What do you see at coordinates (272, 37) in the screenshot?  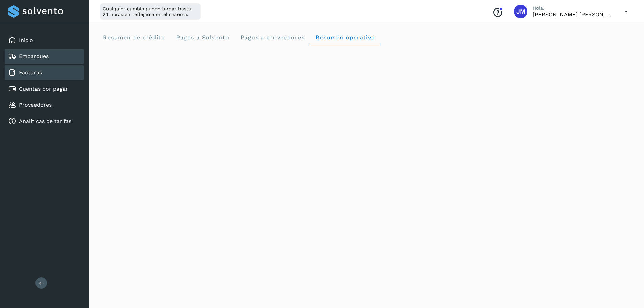 I see `span: Pagos a proveedores` at bounding box center [272, 37].